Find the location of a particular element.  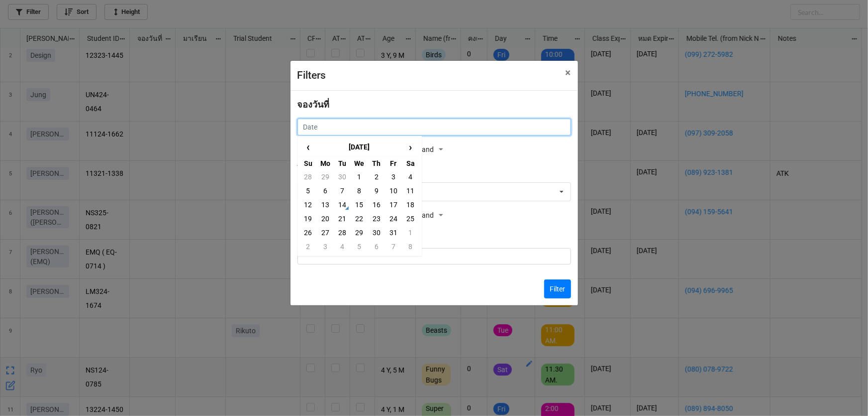

th: Th is located at coordinates (377, 163).